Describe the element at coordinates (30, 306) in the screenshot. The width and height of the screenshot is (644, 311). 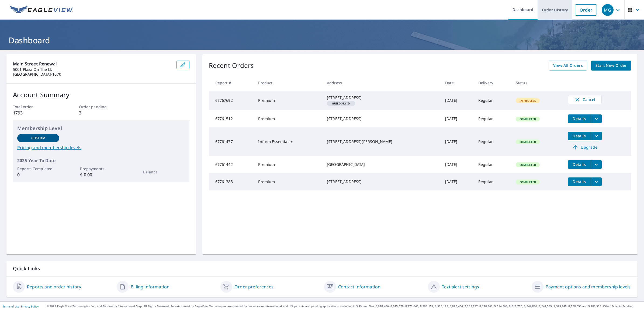
I see `a: Privacy Policy` at that location.